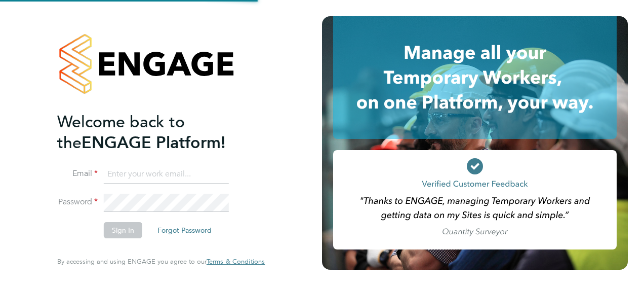 Image resolution: width=644 pixels, height=286 pixels. What do you see at coordinates (78, 201) in the screenshot?
I see `label: Password` at bounding box center [78, 201].